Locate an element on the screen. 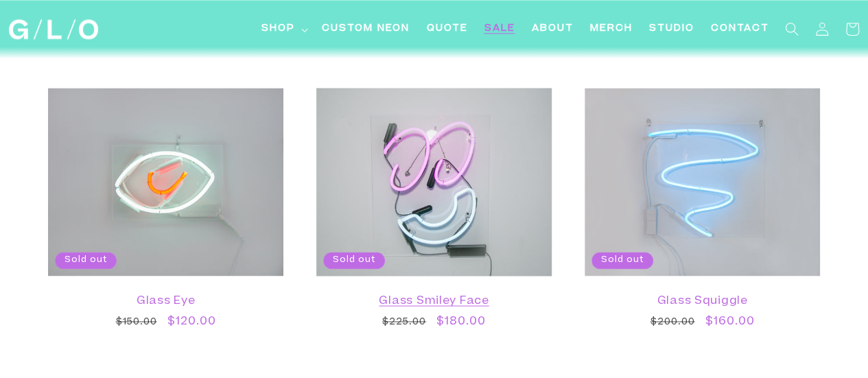  a: Glass Squiggle is located at coordinates (703, 300).